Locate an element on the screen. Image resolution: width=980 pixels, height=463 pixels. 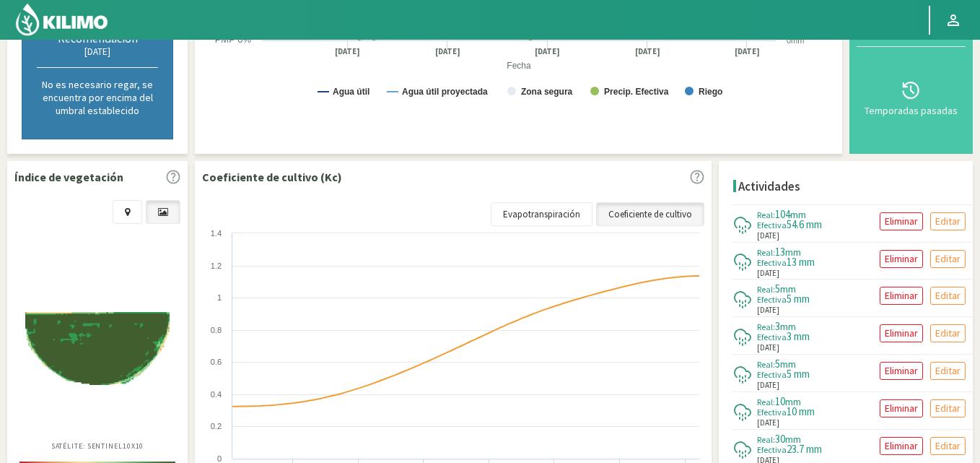
text: Precip. Efectiva is located at coordinates (637, 92).